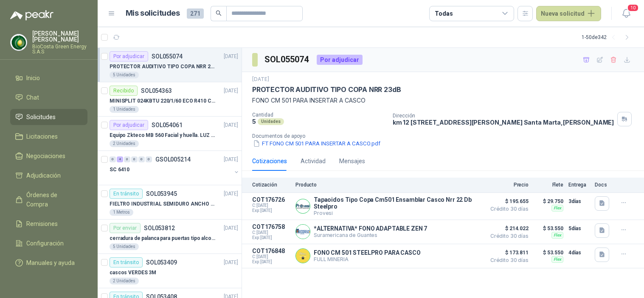 The width and height of the screenshot is (644, 298). I want to click on p: COT176848, so click(271, 251).